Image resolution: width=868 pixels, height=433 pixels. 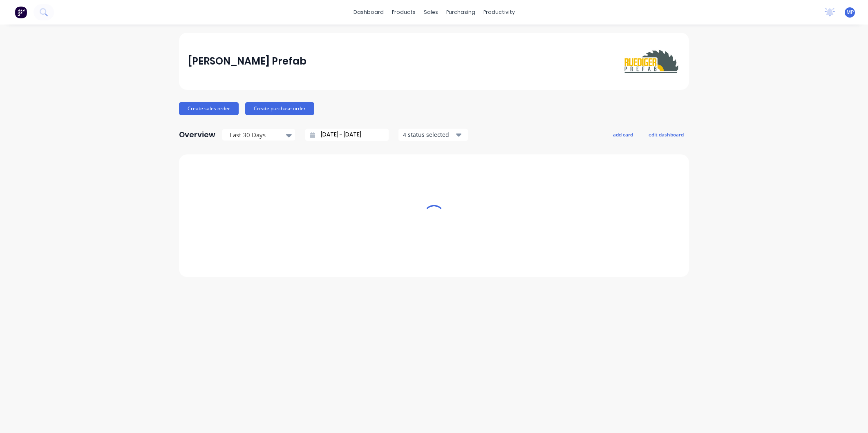 What do you see at coordinates (197, 135) in the screenshot?
I see `div: Overview` at bounding box center [197, 135].